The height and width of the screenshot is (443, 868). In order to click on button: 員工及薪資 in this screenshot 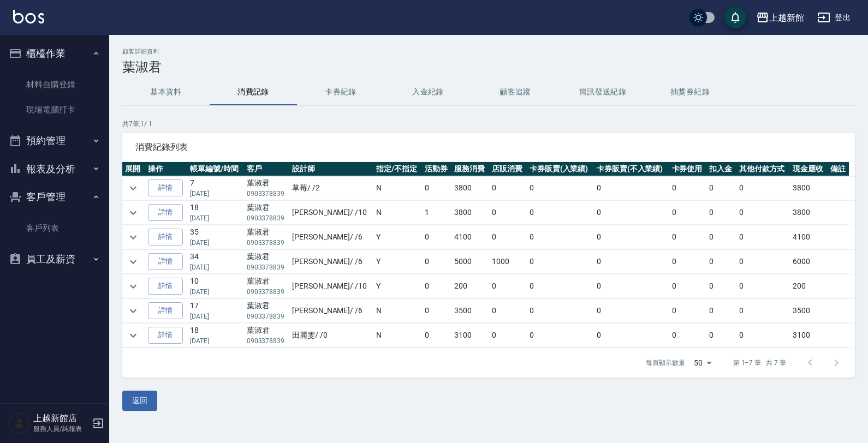, I will do `click(55, 259)`.